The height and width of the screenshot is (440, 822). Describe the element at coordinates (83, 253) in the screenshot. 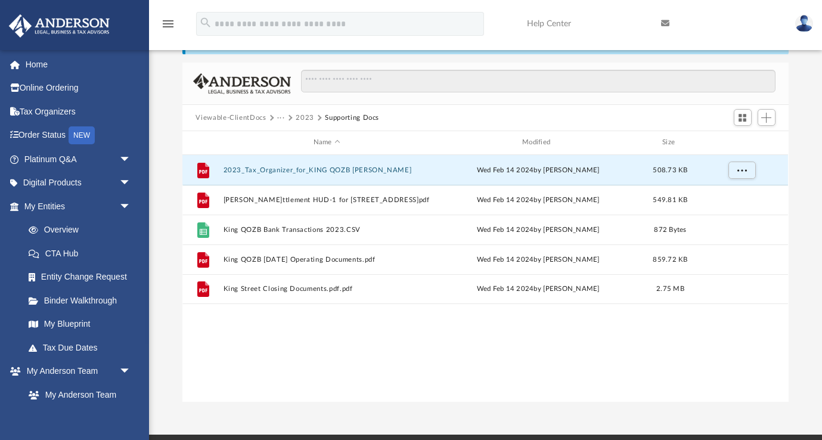

I see `a: CTA Hub` at that location.